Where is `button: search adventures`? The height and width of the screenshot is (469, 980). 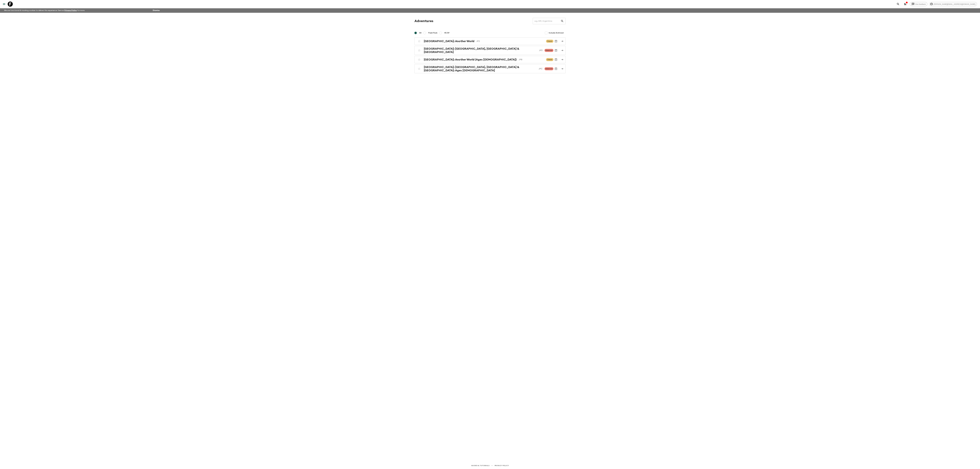
button: search adventures is located at coordinates (898, 4).